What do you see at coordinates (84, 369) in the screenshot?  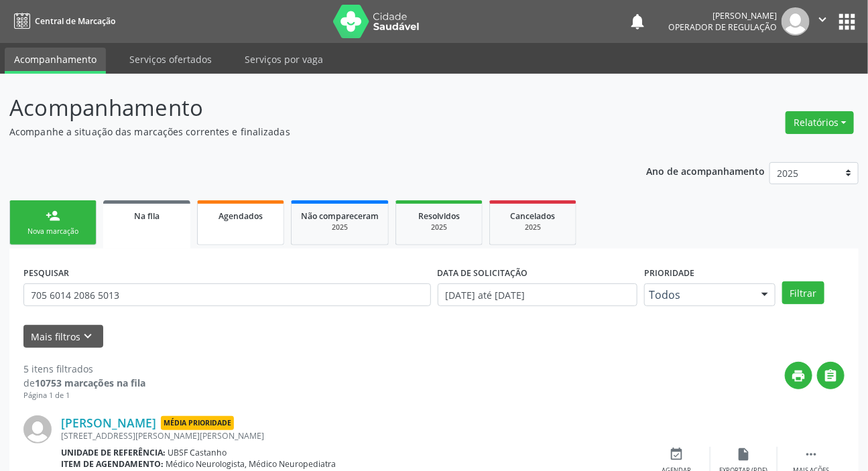 I see `div: 5 itens filtrados` at bounding box center [84, 369].